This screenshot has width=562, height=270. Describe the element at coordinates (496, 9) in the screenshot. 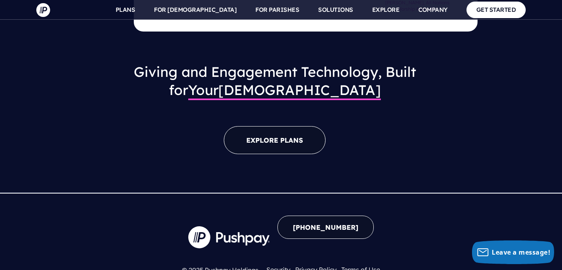

I see `a: GET STARTED` at that location.